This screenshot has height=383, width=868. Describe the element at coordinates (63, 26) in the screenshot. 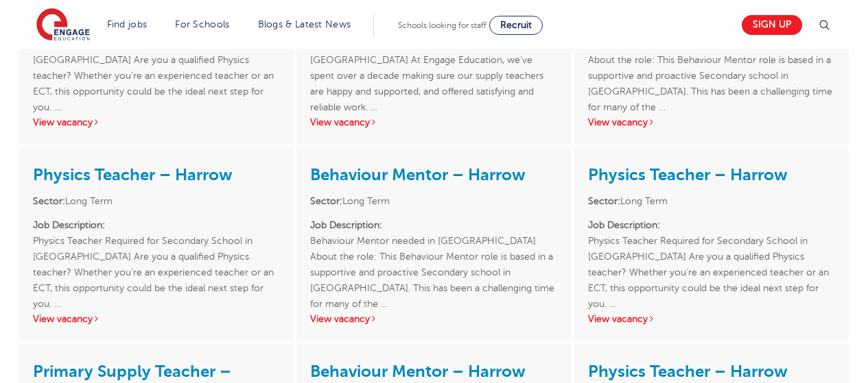

I see `img: Engage Education` at that location.